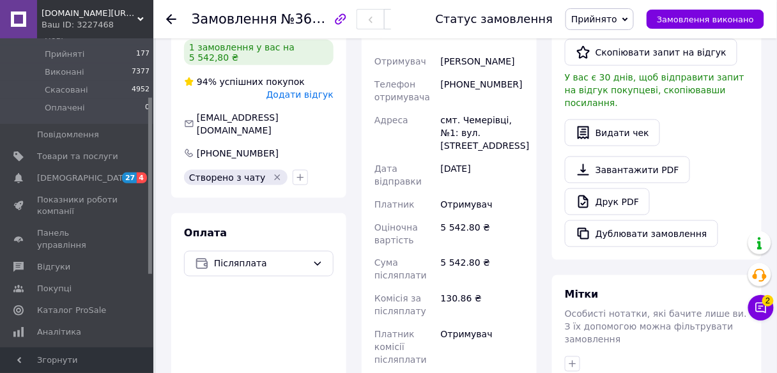 This screenshot has height=373, width=777. Describe the element at coordinates (143, 54) in the screenshot. I see `span: 177` at that location.